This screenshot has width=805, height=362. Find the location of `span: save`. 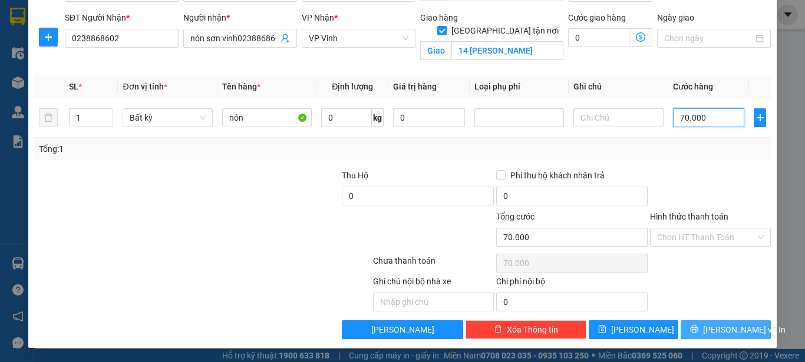

span: save is located at coordinates (602, 330).